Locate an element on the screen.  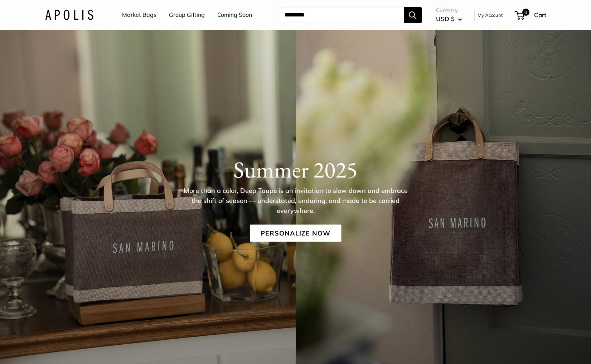
a: Group Gifting is located at coordinates (187, 15).